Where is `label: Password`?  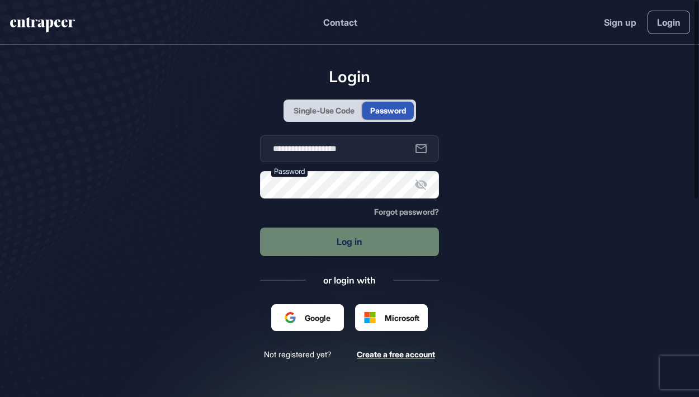
label: Password is located at coordinates (289, 171).